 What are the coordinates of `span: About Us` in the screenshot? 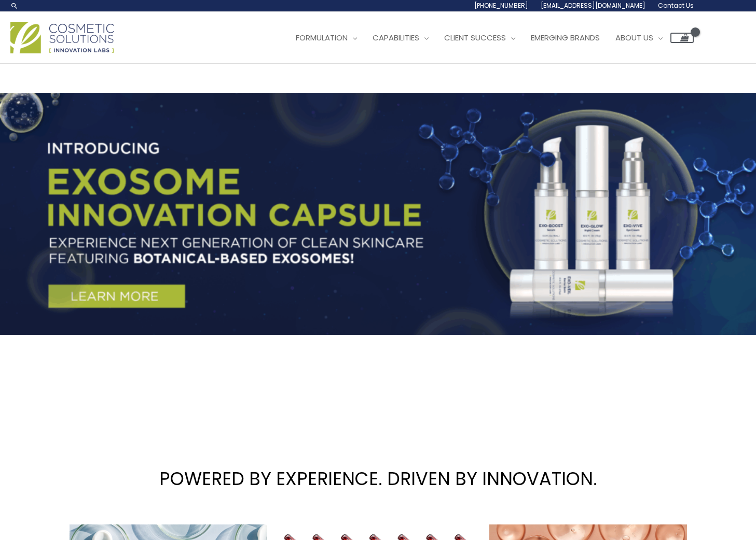 It's located at (634, 37).